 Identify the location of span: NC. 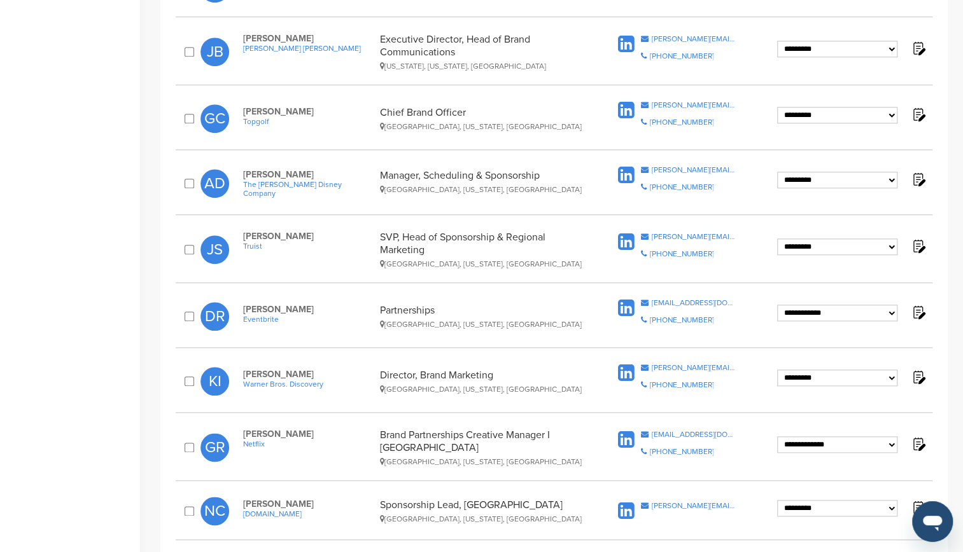
(214, 511).